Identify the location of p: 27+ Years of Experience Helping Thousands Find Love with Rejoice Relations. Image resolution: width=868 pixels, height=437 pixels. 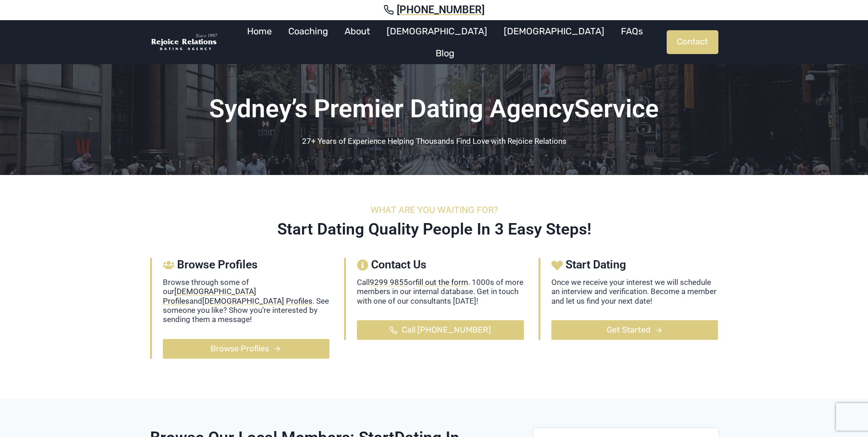
(434, 141).